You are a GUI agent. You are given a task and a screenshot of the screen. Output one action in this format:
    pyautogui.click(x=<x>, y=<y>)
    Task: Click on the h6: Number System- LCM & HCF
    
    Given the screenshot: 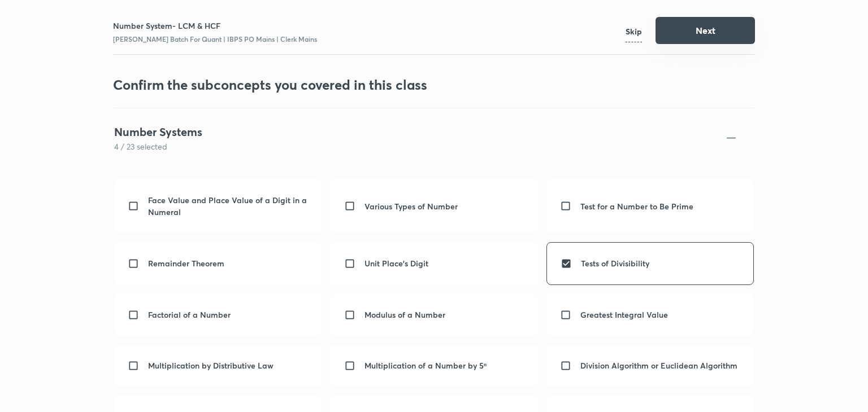 What is the action you would take?
    pyautogui.click(x=215, y=26)
    